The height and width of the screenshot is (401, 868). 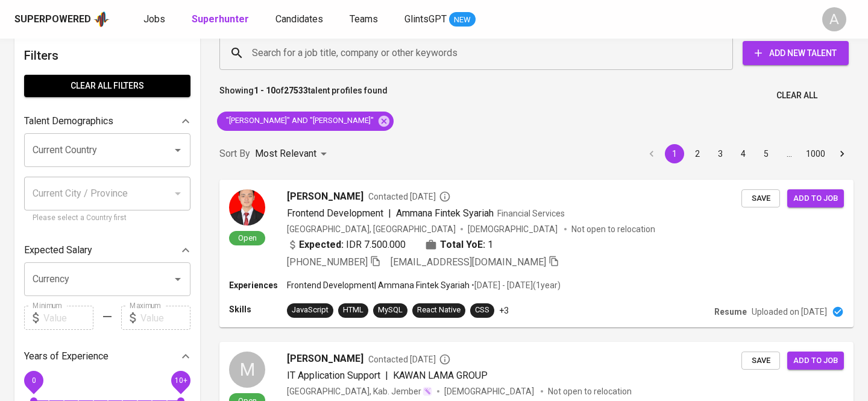 What do you see at coordinates (235, 154) in the screenshot?
I see `p: Sort By` at bounding box center [235, 154].